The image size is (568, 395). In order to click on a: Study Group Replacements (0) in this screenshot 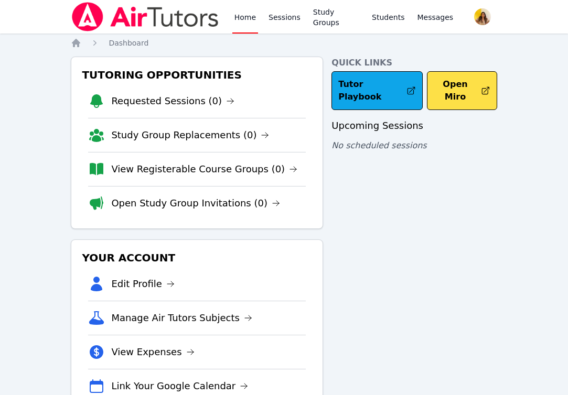, I will do `click(190, 135)`.